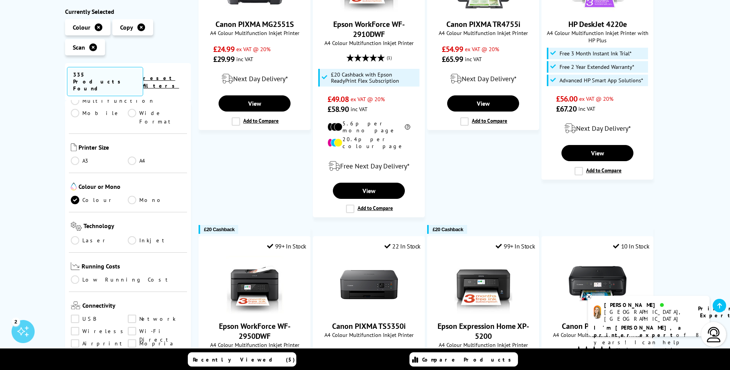 This screenshot has height=370, width=730. I want to click on a: Recently Viewed (5), so click(242, 360).